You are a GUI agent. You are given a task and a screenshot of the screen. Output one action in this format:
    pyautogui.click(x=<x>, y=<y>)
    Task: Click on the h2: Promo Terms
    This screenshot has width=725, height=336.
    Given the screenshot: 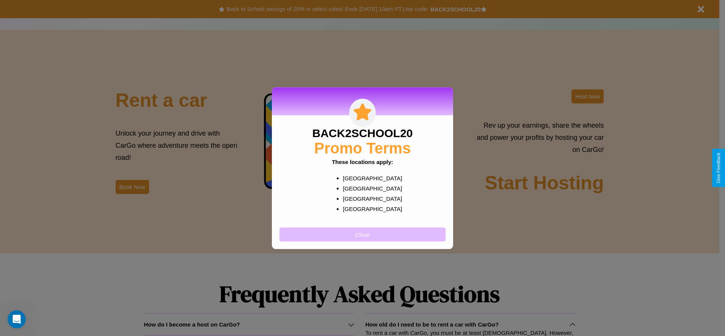 What is the action you would take?
    pyautogui.click(x=363, y=148)
    